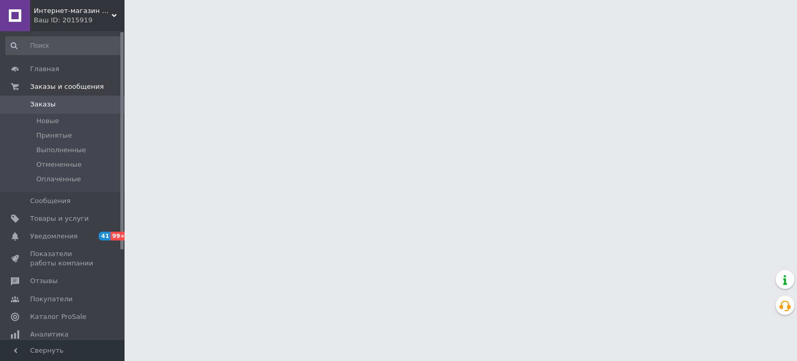 Image resolution: width=797 pixels, height=361 pixels. I want to click on span: Интернет-магазин "GoodParts", so click(73, 11).